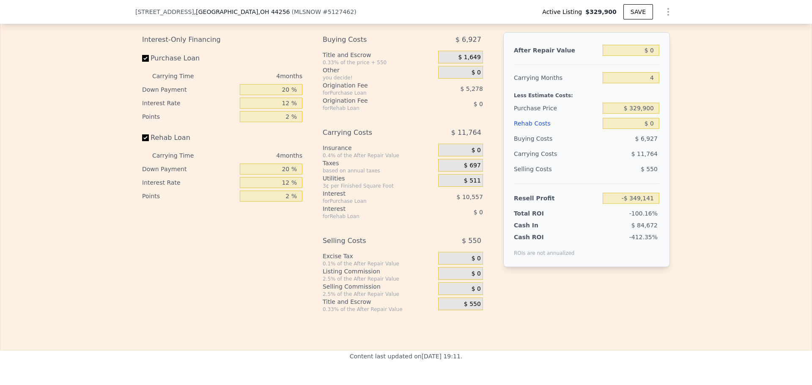 The width and height of the screenshot is (812, 385). Describe the element at coordinates (556, 50) in the screenshot. I see `div: After Repair Value` at that location.